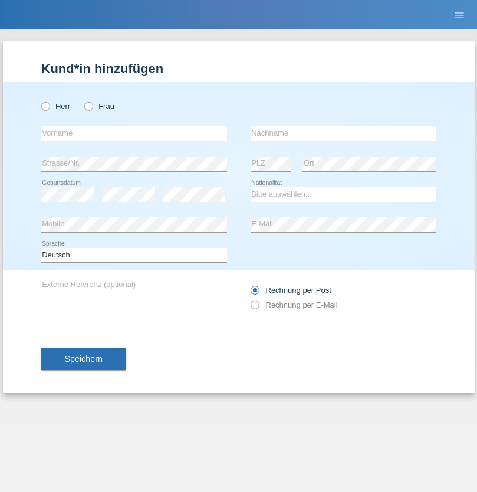 The width and height of the screenshot is (477, 492). What do you see at coordinates (56, 106) in the screenshot?
I see `label: Herr` at bounding box center [56, 106].